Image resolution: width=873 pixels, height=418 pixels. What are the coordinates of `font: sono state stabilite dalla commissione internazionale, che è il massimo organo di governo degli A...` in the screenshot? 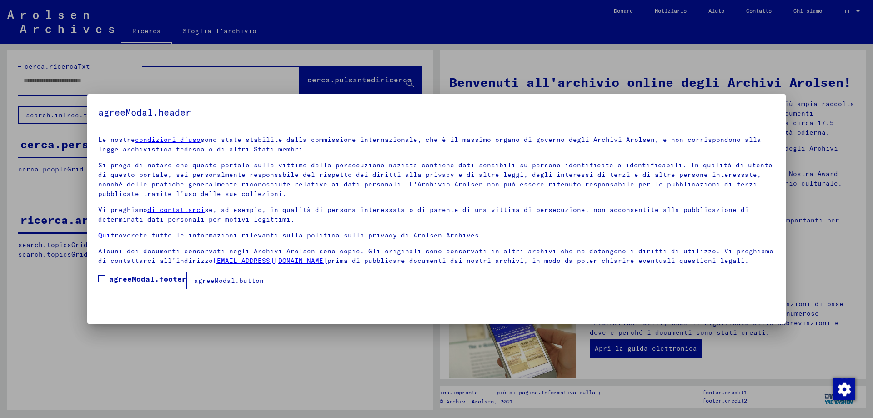 It's located at (430, 144).